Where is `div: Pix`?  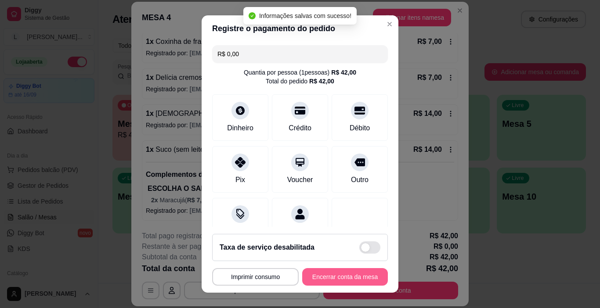
div: Pix is located at coordinates (240, 180).